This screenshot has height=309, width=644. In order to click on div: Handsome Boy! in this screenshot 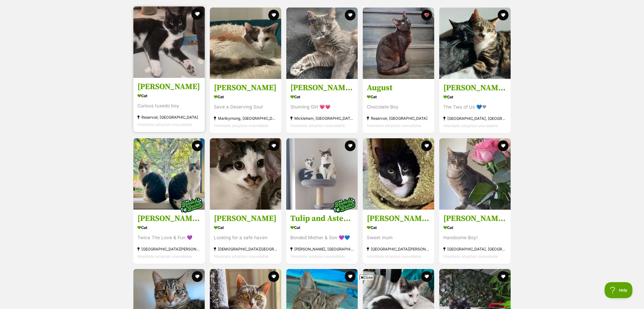, I will do `click(475, 238)`.